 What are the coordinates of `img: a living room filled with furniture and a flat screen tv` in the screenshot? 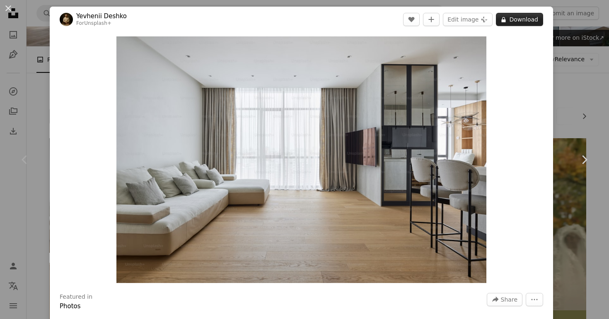 It's located at (301, 160).